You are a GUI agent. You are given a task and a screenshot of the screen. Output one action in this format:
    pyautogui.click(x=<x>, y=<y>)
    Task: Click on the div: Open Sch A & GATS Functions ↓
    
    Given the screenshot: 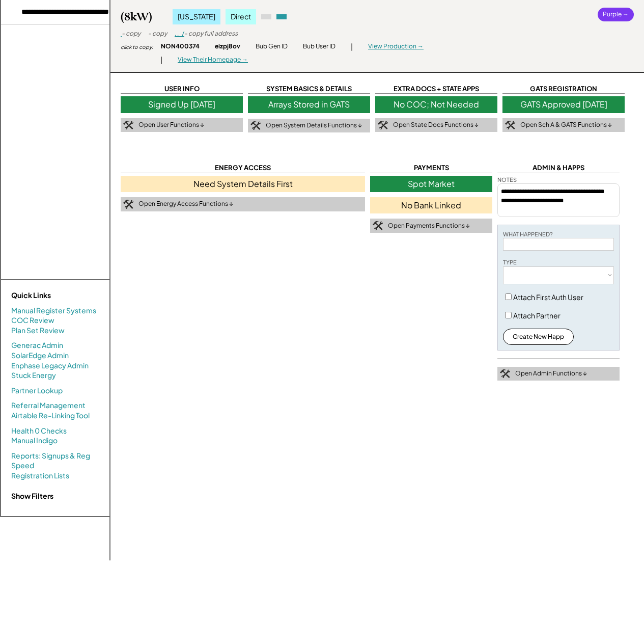 What is the action you would take?
    pyautogui.click(x=566, y=125)
    